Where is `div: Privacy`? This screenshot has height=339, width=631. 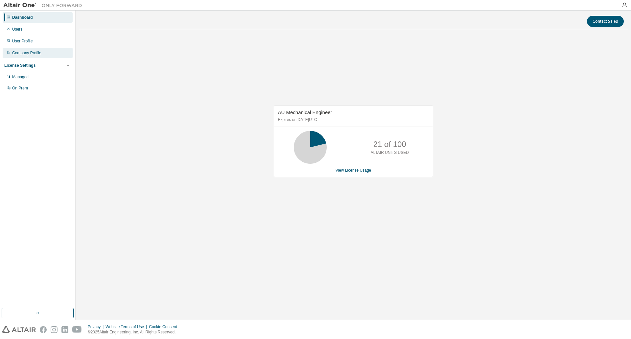 div: Privacy is located at coordinates (97, 327).